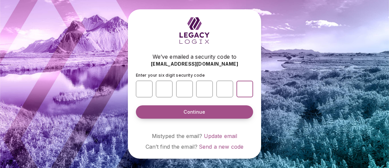  What do you see at coordinates (220, 136) in the screenshot?
I see `a: Update email` at bounding box center [220, 136].